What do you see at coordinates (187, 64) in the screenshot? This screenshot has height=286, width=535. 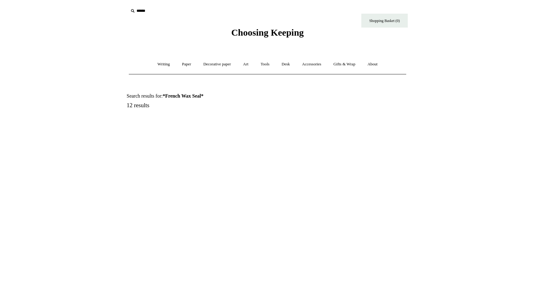 I see `a: Paper` at bounding box center [187, 64].